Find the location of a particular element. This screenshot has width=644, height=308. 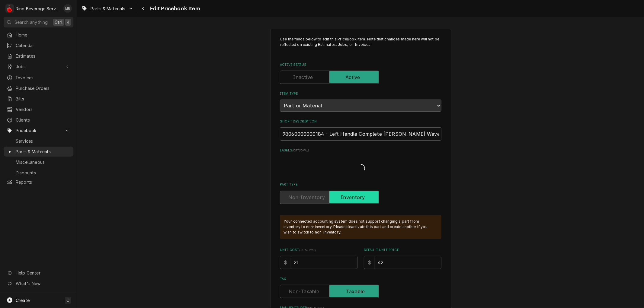

a: Bills is located at coordinates (39, 99).